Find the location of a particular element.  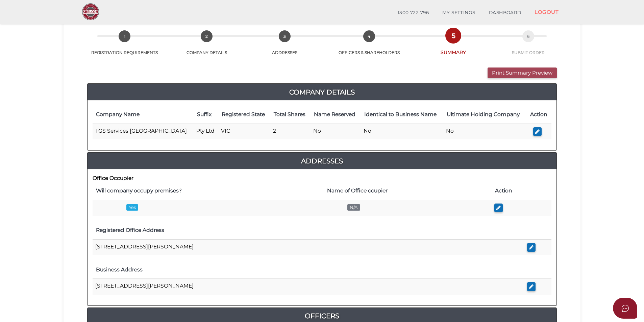

th: Name Reserved is located at coordinates (335, 115).